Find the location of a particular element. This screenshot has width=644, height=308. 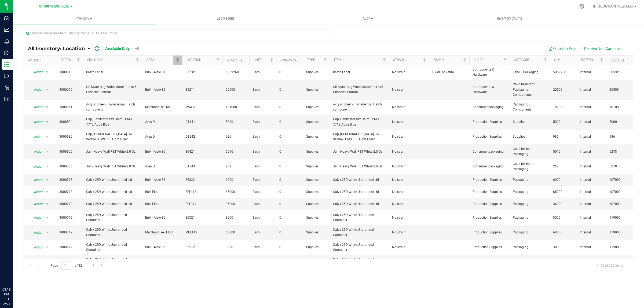

a: Available Only is located at coordinates (117, 48).